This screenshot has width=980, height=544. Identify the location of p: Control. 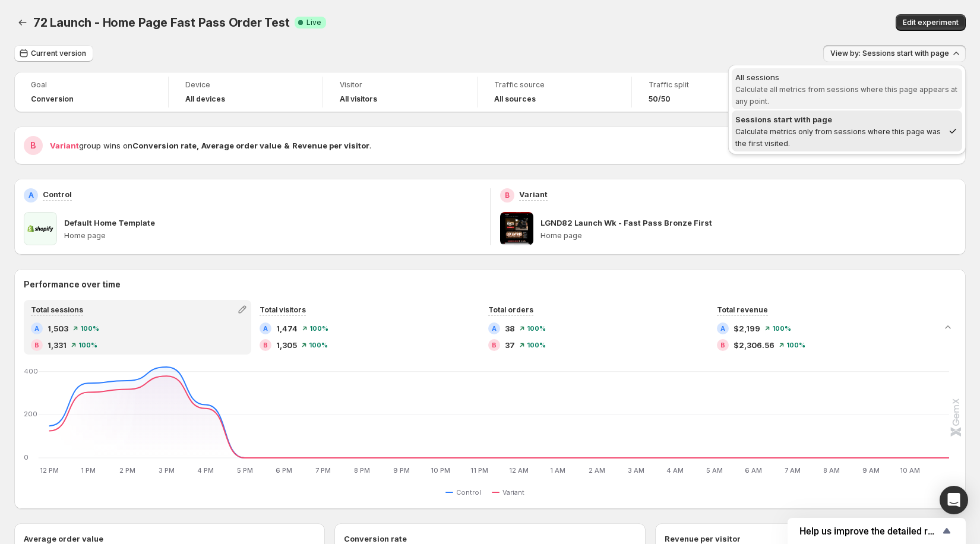
(57, 194).